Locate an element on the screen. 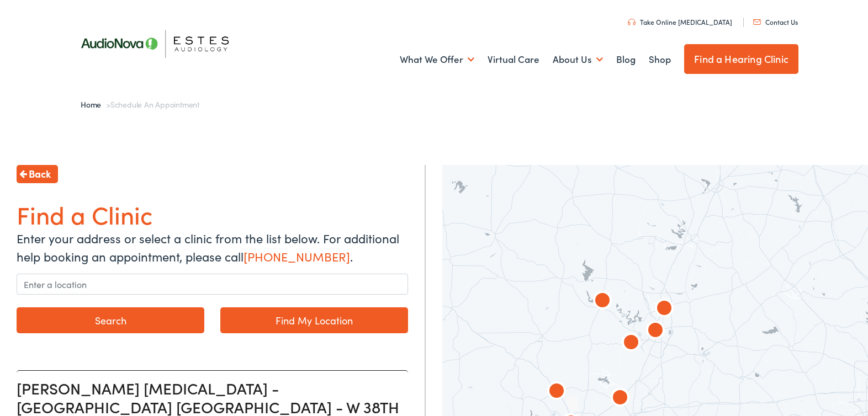  button: Search is located at coordinates (110, 320).